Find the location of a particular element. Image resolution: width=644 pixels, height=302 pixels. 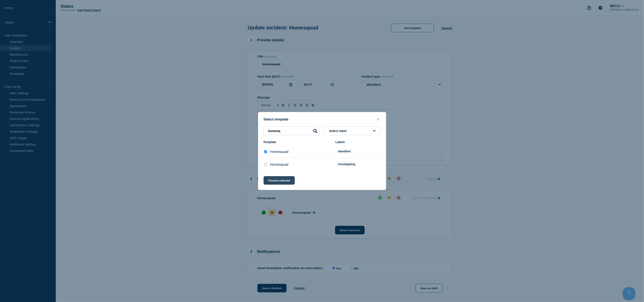

div: Template is located at coordinates (297, 142).